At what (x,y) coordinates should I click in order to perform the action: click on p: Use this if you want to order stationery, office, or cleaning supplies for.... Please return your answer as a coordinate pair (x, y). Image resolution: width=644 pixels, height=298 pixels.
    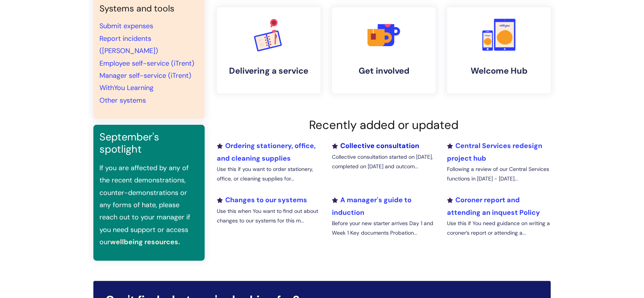
    Looking at the image, I should click on (269, 174).